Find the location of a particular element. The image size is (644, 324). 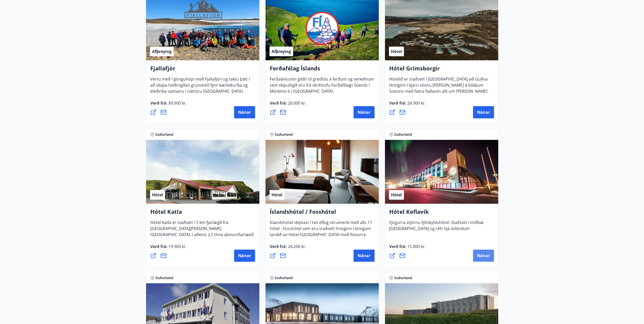

h4: Fjallafjör is located at coordinates (203, 70).